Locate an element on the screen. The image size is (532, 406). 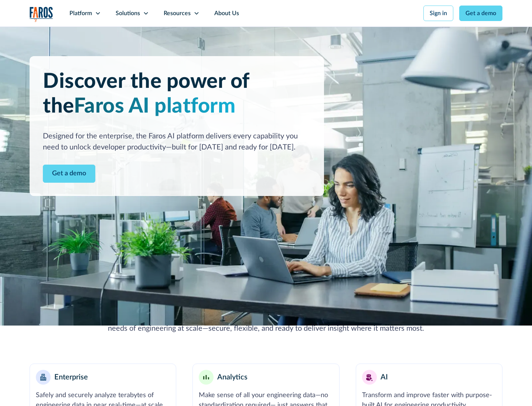
a: Contact Modal is located at coordinates (69, 173).